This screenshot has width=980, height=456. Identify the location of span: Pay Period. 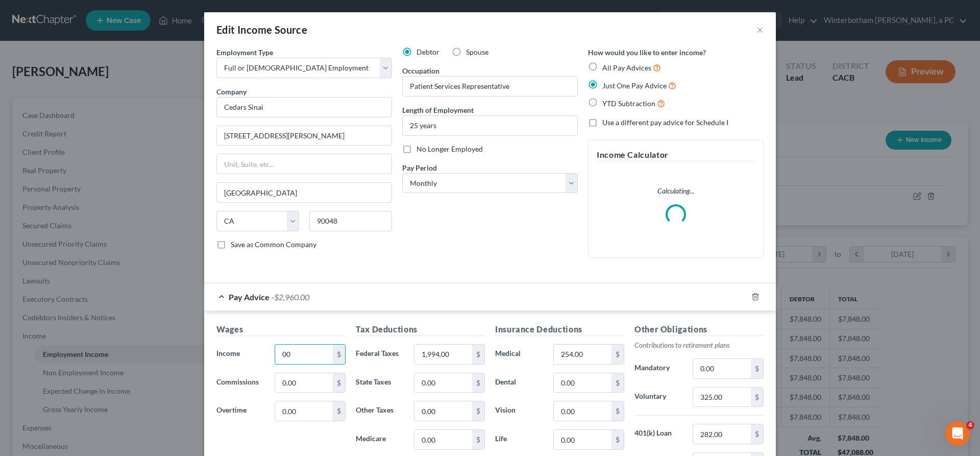
(419, 168).